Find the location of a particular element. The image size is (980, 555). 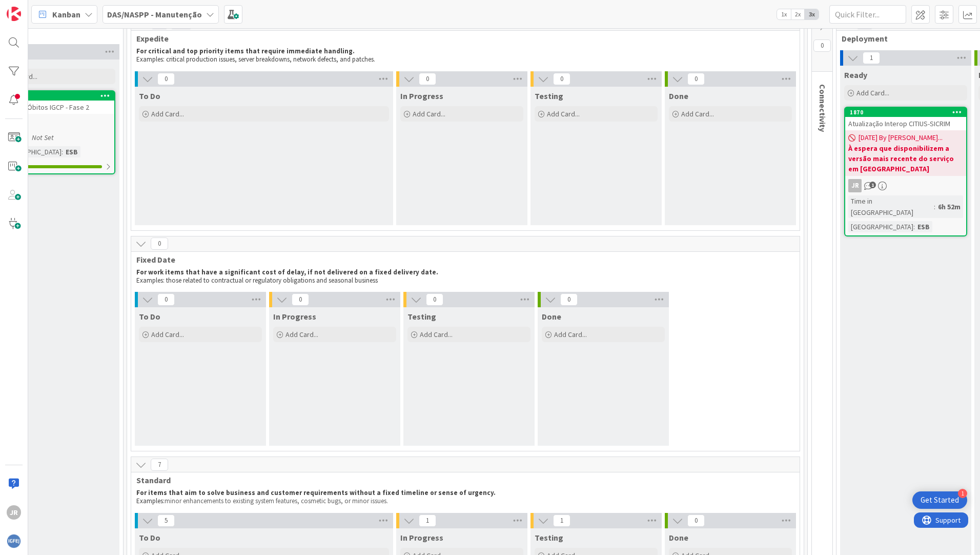

span: Examples: those related to contractual or regulatory obligations and seasonal business is located at coordinates (257, 280).